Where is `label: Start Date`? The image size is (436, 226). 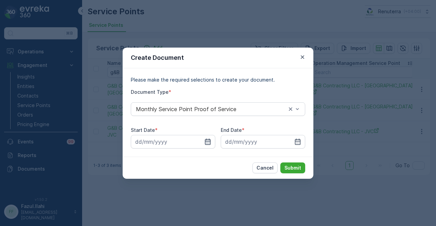
label: Start Date is located at coordinates (143, 130).